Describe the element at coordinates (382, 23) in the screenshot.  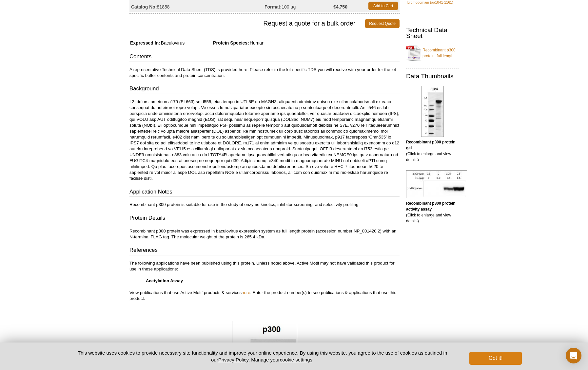
I see `a: Request Quote` at that location.